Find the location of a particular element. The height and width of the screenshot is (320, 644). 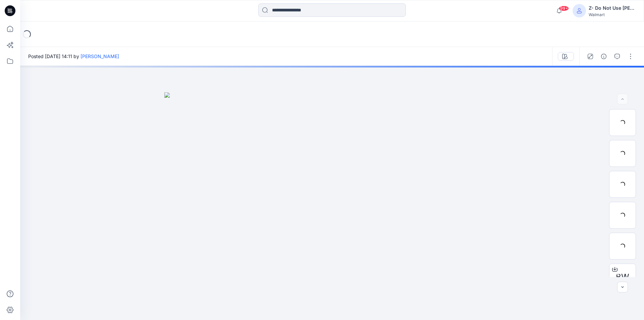

div: Walmart is located at coordinates (613, 14).